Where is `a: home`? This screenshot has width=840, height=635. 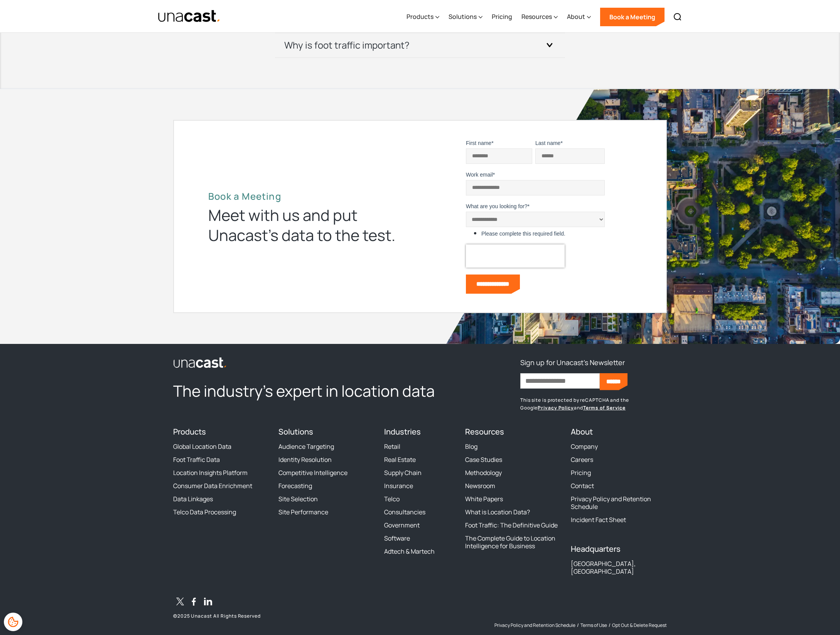 a: home is located at coordinates (189, 16).